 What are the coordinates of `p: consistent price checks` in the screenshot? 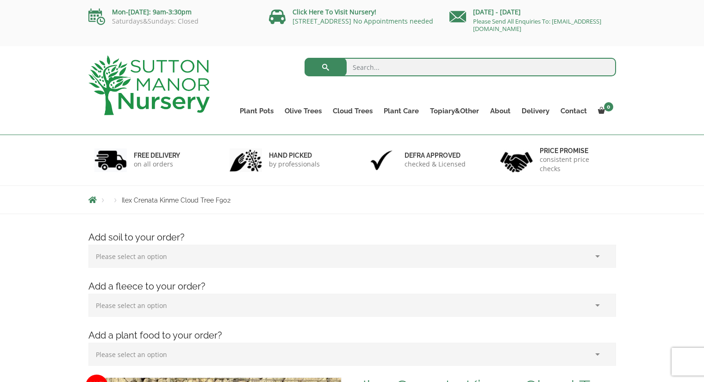 It's located at (574, 164).